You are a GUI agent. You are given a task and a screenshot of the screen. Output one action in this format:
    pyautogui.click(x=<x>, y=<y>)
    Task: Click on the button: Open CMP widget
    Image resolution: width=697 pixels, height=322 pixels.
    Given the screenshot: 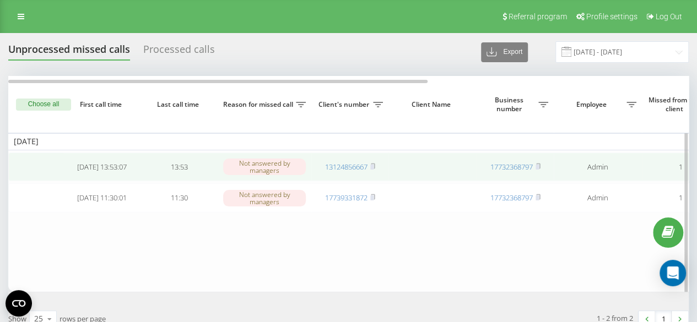 What is the action you would take?
    pyautogui.click(x=19, y=304)
    